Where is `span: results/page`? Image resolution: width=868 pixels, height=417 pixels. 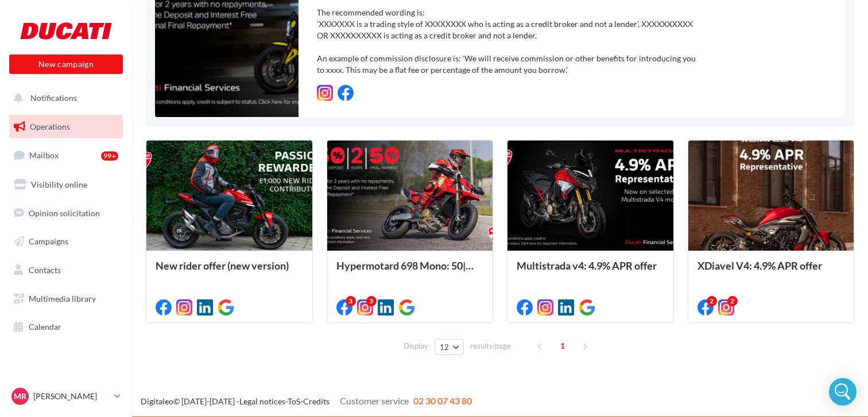
span: results/page is located at coordinates (491, 346).